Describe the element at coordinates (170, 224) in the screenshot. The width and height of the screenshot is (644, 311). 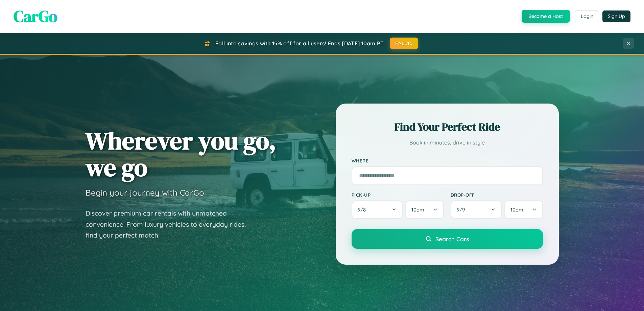
I see `p: Discover premium car rentals with unmatched convenience. From luxury vehicles to everyday rides, ...` at that location.